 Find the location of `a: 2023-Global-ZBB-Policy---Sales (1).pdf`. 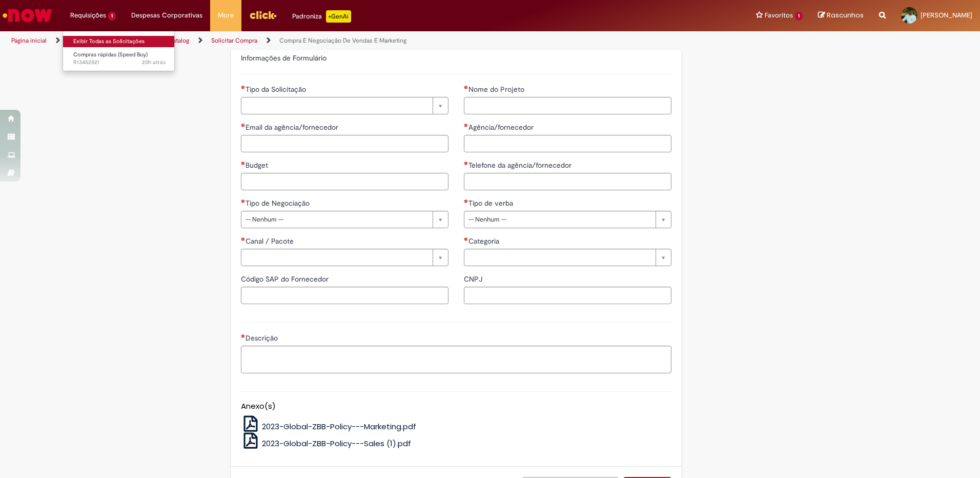

a: 2023-Global-ZBB-Policy---Sales (1).pdf is located at coordinates (326, 443).